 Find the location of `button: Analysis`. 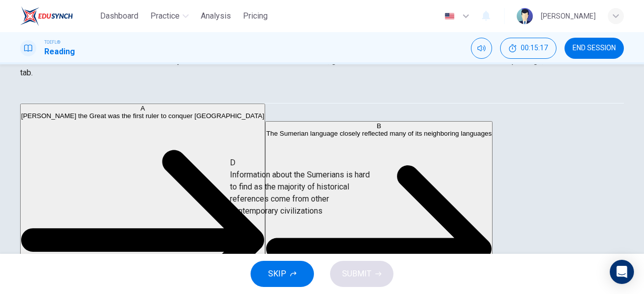

button: Analysis is located at coordinates (216, 16).